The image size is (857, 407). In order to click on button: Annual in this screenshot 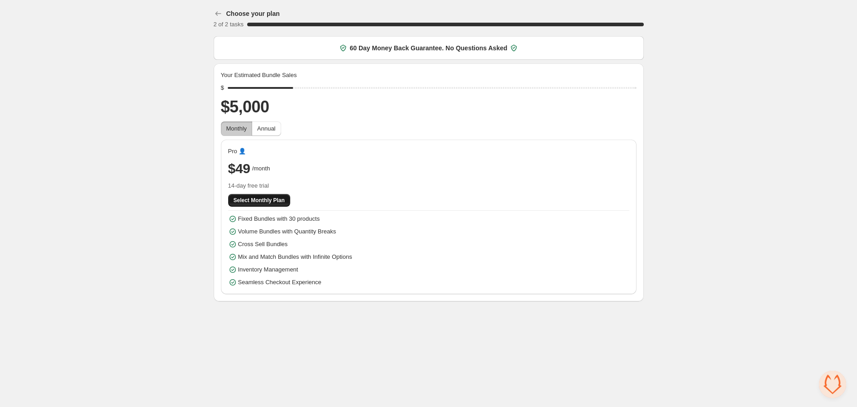, I will do `click(266, 129)`.